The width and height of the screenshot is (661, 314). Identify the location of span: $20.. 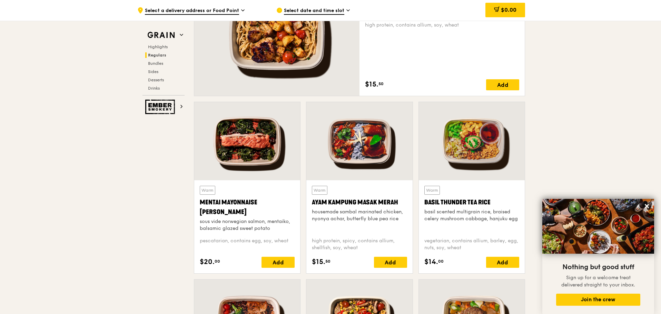
(207, 262).